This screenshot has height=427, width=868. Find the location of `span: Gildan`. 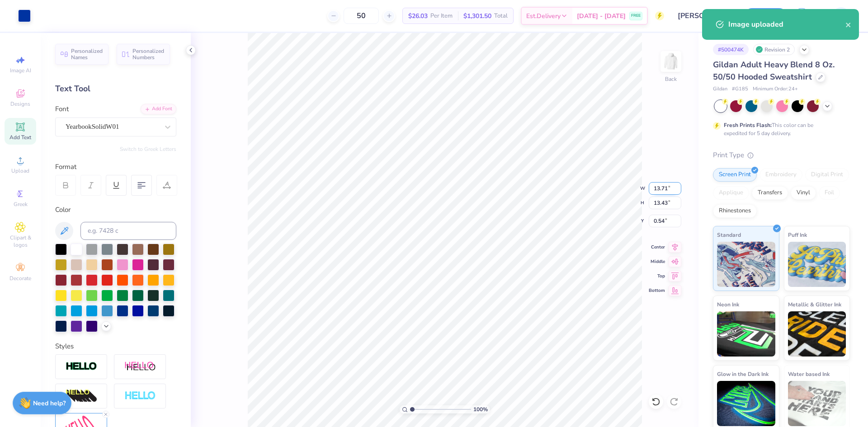

span: Gildan is located at coordinates (720, 89).